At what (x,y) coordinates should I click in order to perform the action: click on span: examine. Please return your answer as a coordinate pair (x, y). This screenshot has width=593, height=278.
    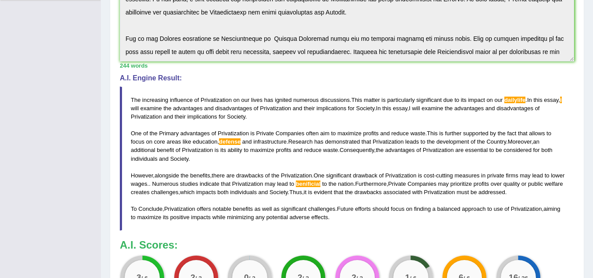
    Looking at the image, I should click on (151, 108).